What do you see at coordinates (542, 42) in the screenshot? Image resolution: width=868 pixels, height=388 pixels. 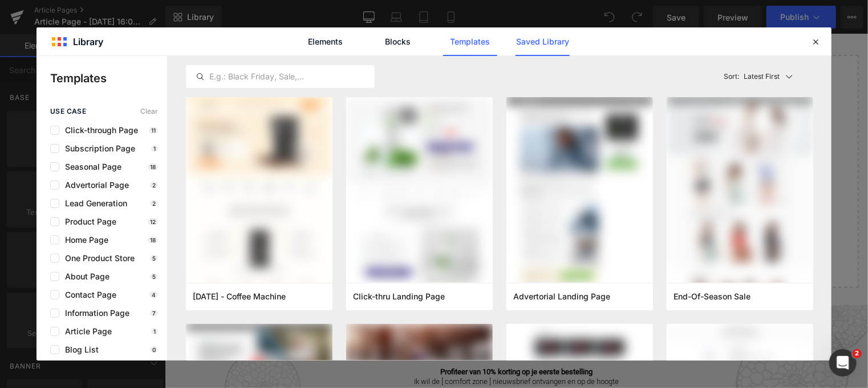 I see `a: Saved Library` at bounding box center [542, 42].